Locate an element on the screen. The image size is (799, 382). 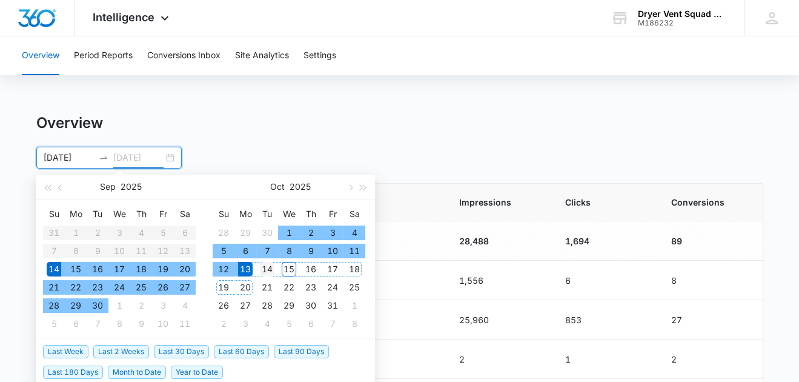
div: 11 is located at coordinates (354, 251).